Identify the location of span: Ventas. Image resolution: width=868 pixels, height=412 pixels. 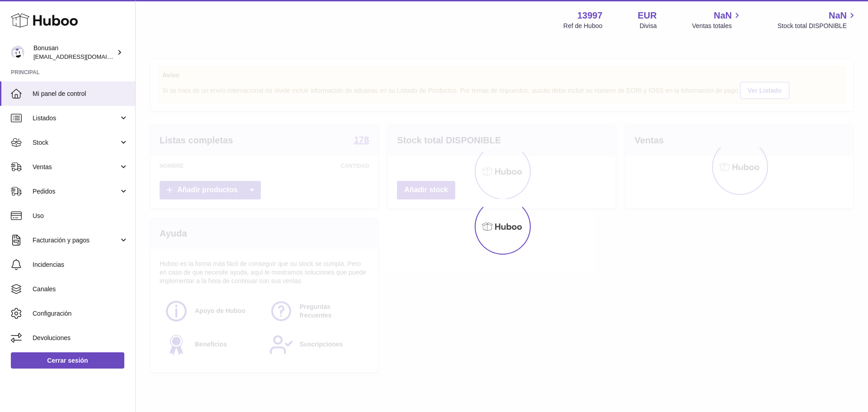
(76, 167).